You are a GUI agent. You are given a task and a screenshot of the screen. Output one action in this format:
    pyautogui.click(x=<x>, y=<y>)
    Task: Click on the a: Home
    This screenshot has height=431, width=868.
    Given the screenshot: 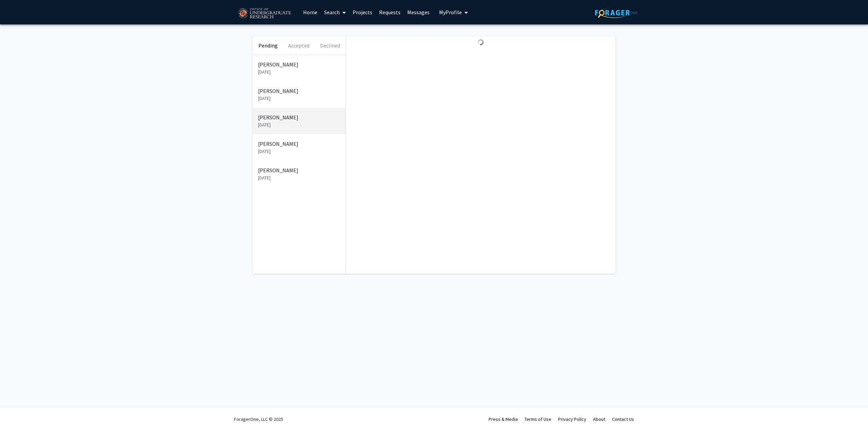 What is the action you would take?
    pyautogui.click(x=311, y=12)
    